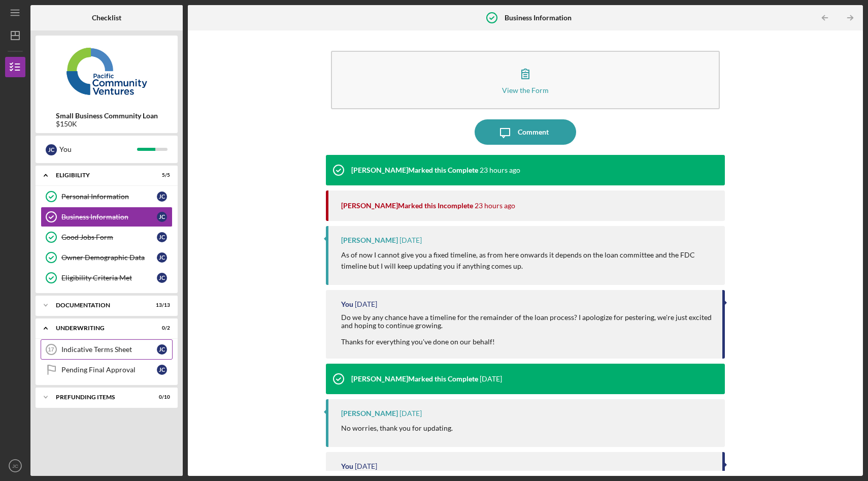 The width and height of the screenshot is (868, 481). Describe the element at coordinates (51, 349) in the screenshot. I see `tspan: 17` at that location.